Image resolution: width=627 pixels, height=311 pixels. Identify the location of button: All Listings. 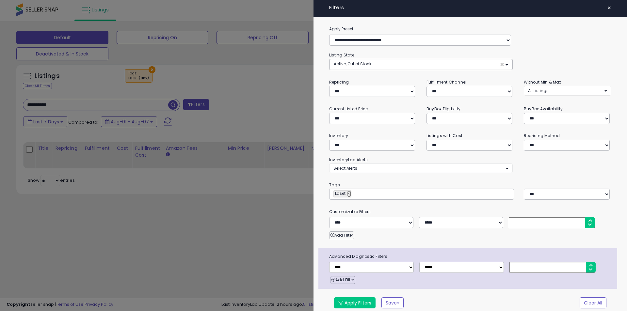
(568, 90).